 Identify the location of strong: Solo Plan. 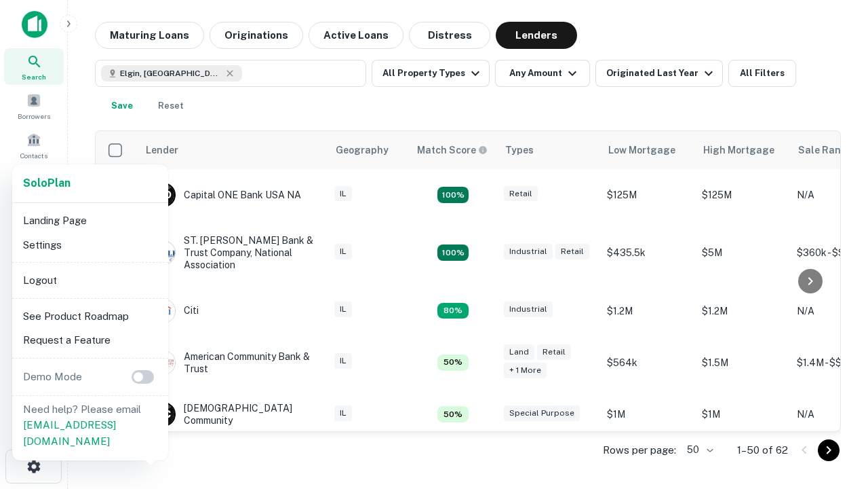
(47, 183).